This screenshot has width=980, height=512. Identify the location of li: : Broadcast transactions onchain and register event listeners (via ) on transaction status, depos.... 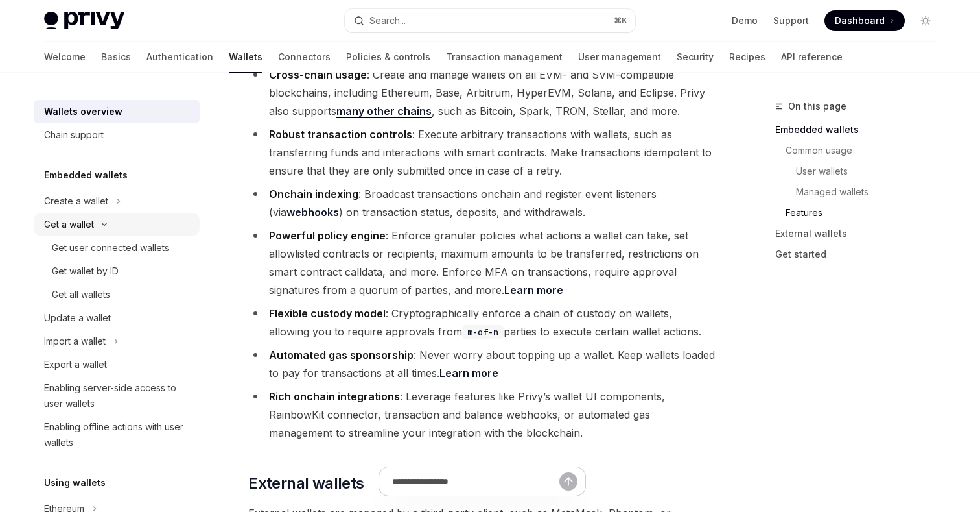
(482, 203).